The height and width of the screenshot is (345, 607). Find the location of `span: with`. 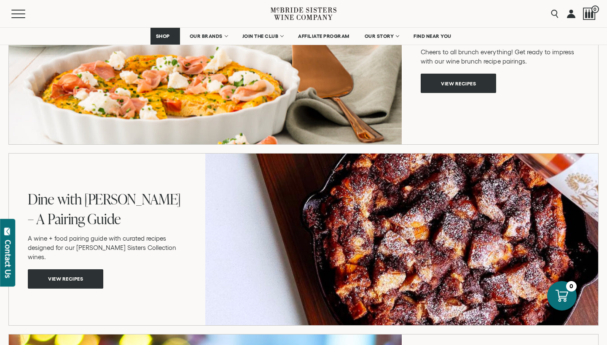

span: with is located at coordinates (70, 198).